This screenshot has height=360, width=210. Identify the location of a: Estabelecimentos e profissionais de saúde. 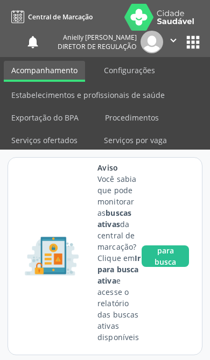
(88, 95).